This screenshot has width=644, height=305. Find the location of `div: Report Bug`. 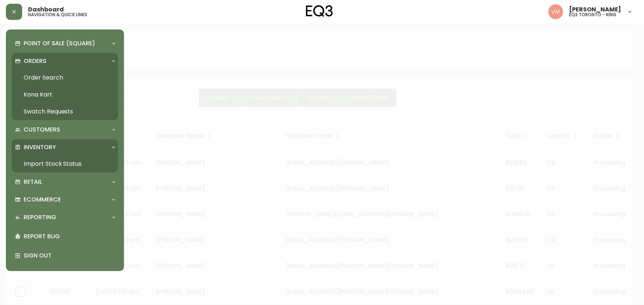

div: Report Bug is located at coordinates (65, 237).